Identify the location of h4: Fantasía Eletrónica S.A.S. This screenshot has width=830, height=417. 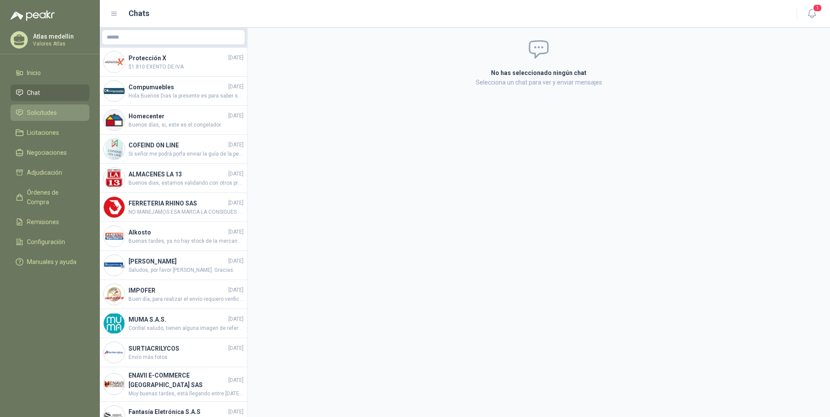
(177, 412).